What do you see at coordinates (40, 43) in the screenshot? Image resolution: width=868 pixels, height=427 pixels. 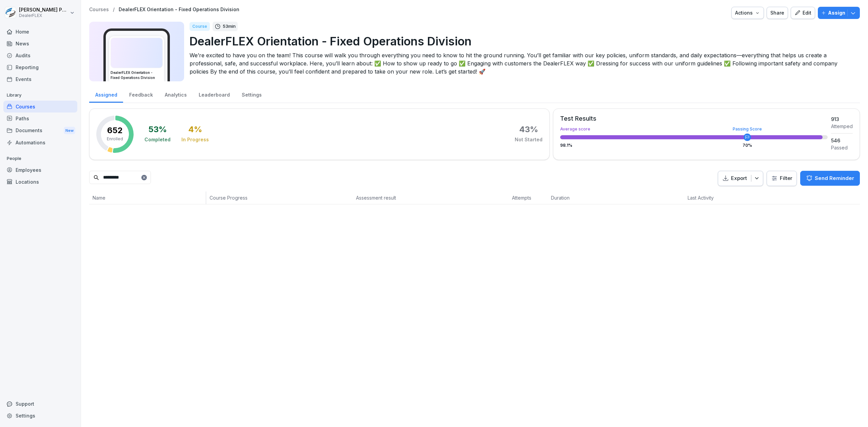 I see `div: News` at bounding box center [40, 43].